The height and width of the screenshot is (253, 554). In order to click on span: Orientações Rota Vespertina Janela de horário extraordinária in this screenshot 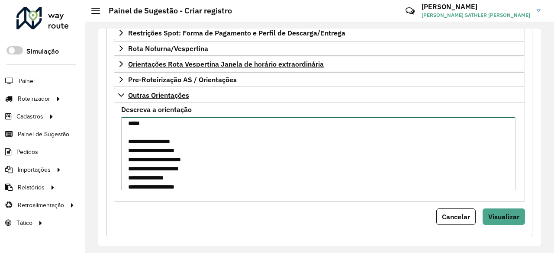, I will do `click(226, 64)`.